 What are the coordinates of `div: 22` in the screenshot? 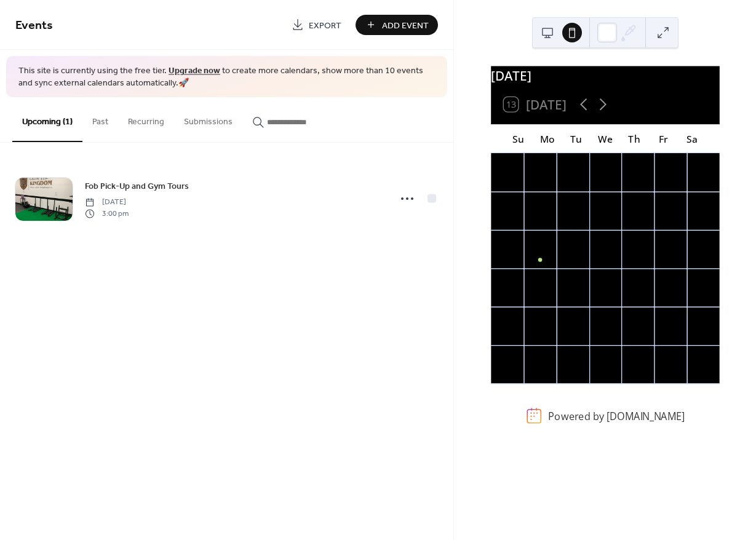 It's located at (604, 282).